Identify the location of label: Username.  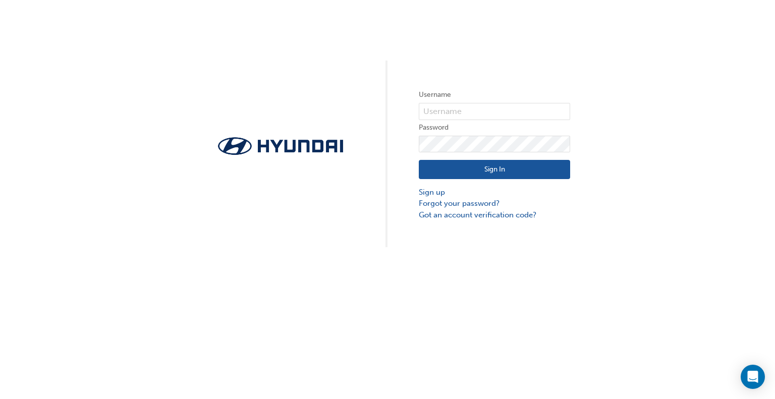
(495, 95).